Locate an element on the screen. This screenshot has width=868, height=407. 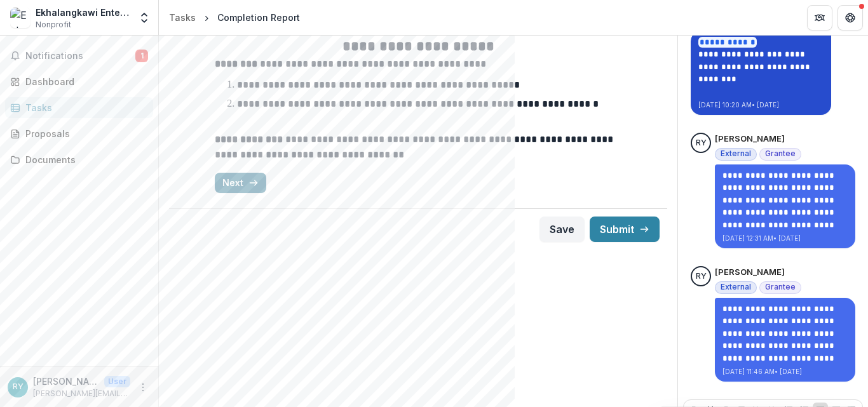
a: Proposals is located at coordinates (79, 133).